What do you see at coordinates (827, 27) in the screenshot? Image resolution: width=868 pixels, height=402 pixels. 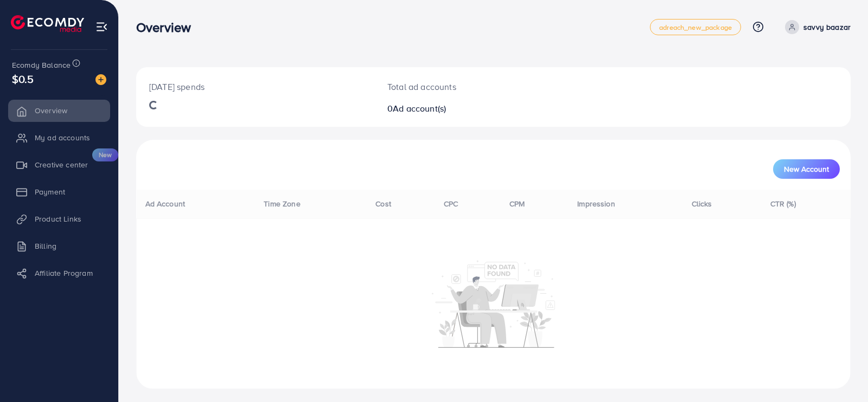 I see `p: savvy baazar` at bounding box center [827, 27].